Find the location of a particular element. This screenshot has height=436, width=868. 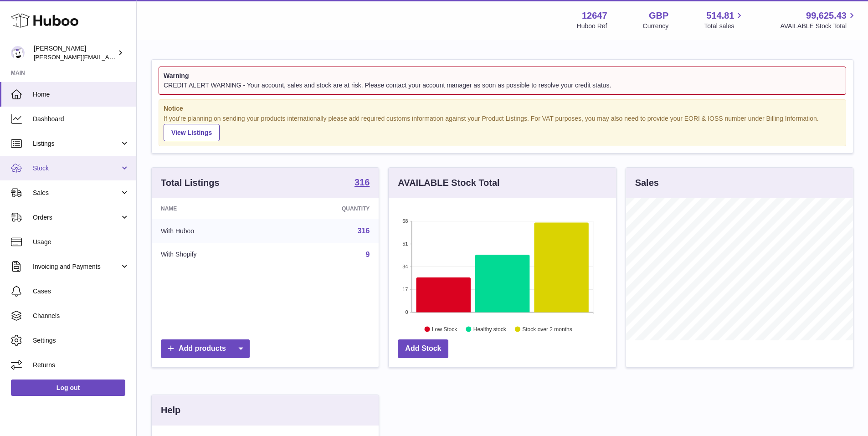

span: Orders is located at coordinates (76, 218).